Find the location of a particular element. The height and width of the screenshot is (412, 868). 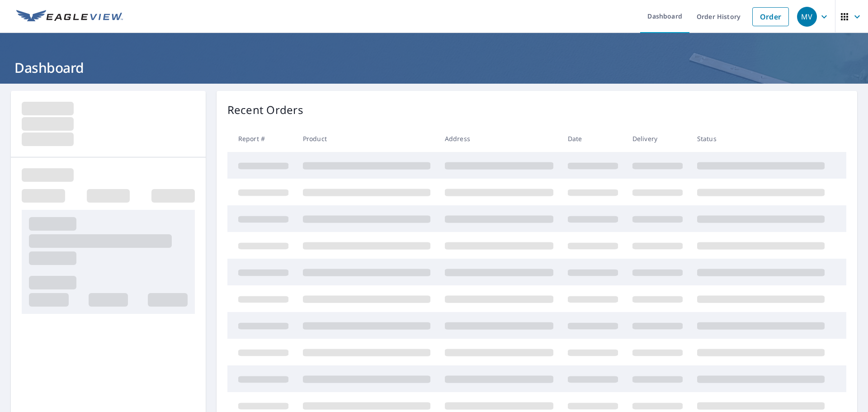

th: Address is located at coordinates (499, 139).